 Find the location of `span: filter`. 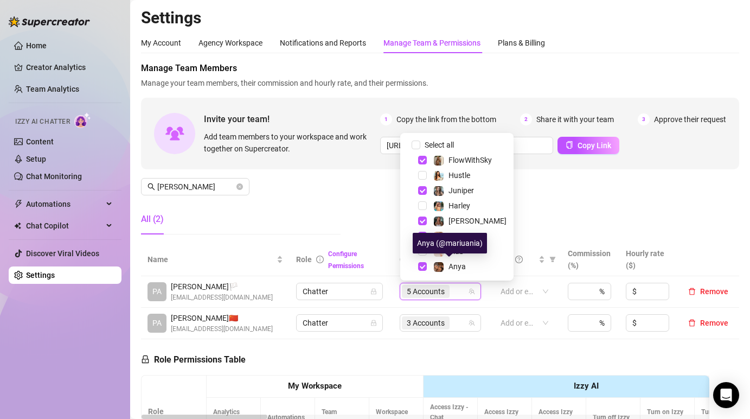

span: filter is located at coordinates (553, 259).